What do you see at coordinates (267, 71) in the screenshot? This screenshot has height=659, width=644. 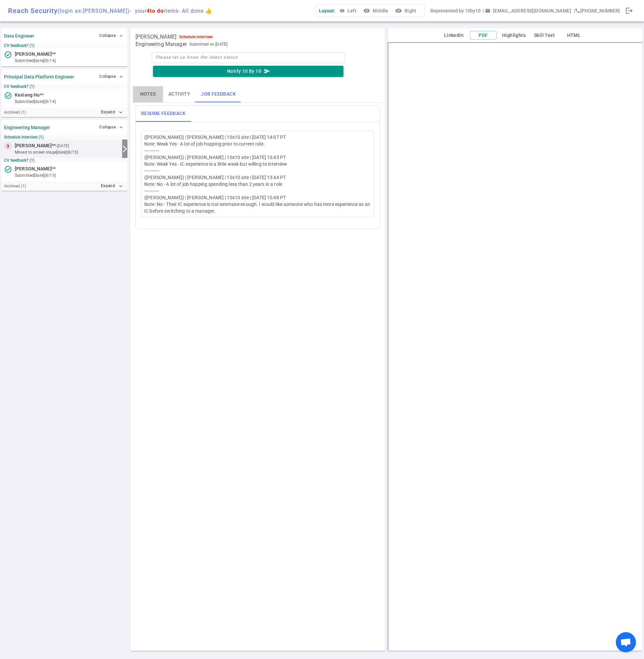 I see `i: send` at bounding box center [267, 71].